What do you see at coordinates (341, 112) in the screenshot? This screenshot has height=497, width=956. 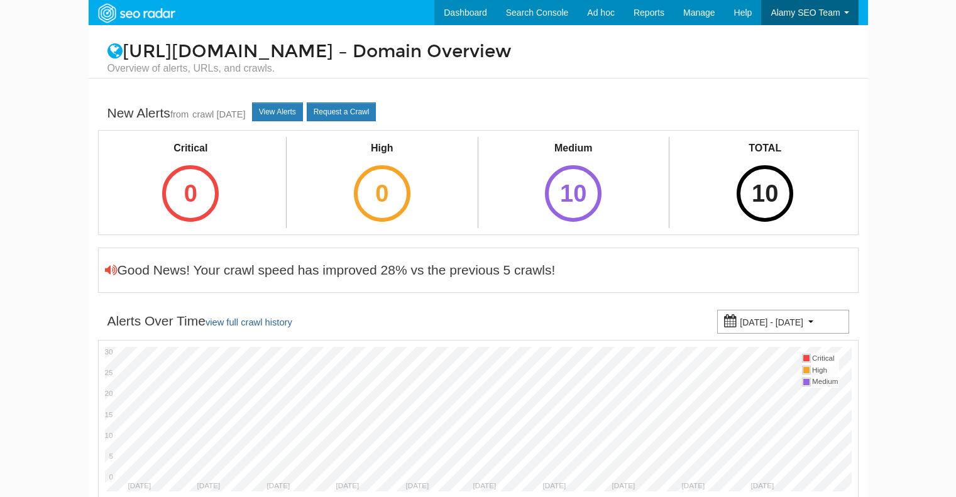 I see `a: Request a Crawl` at bounding box center [341, 112].